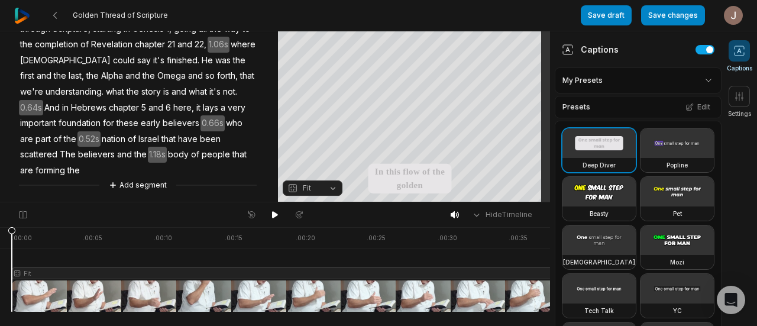  Describe the element at coordinates (599, 214) in the screenshot. I see `h3: Beasty` at that location.